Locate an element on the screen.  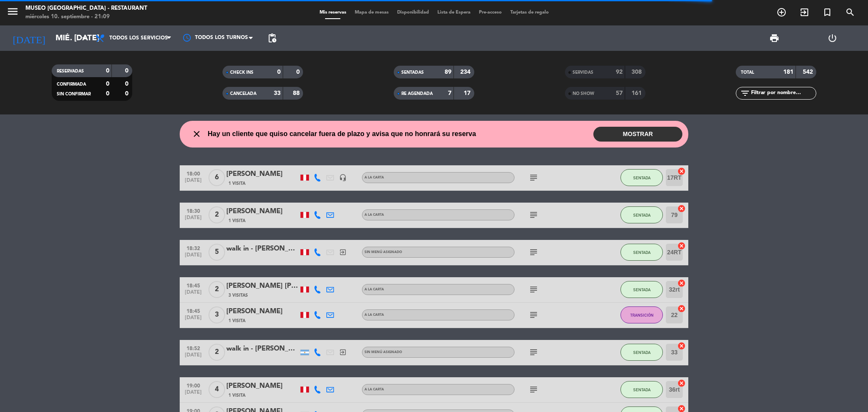
button: TRANSICIÓN is located at coordinates (642, 315).